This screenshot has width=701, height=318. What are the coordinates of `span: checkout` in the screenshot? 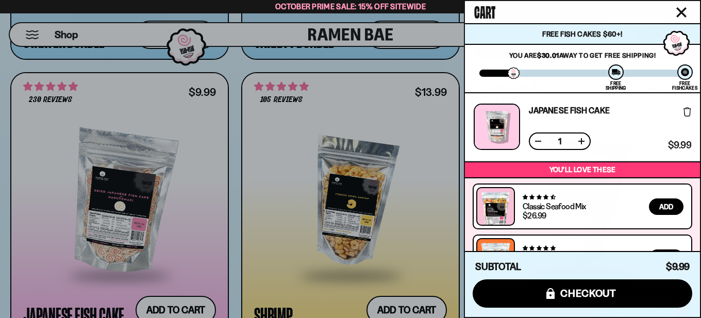 It's located at (588, 293).